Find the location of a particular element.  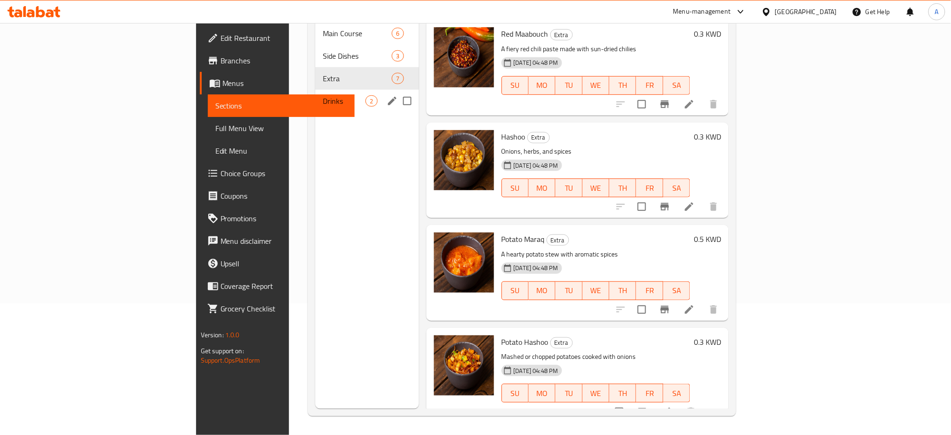

span: Main Course is located at coordinates (357, 33).